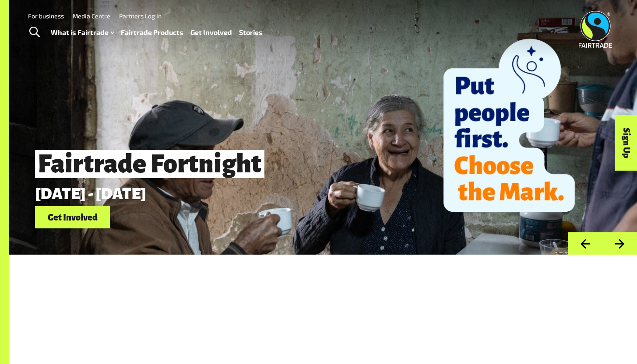  I want to click on a: Media Centre, so click(91, 16).